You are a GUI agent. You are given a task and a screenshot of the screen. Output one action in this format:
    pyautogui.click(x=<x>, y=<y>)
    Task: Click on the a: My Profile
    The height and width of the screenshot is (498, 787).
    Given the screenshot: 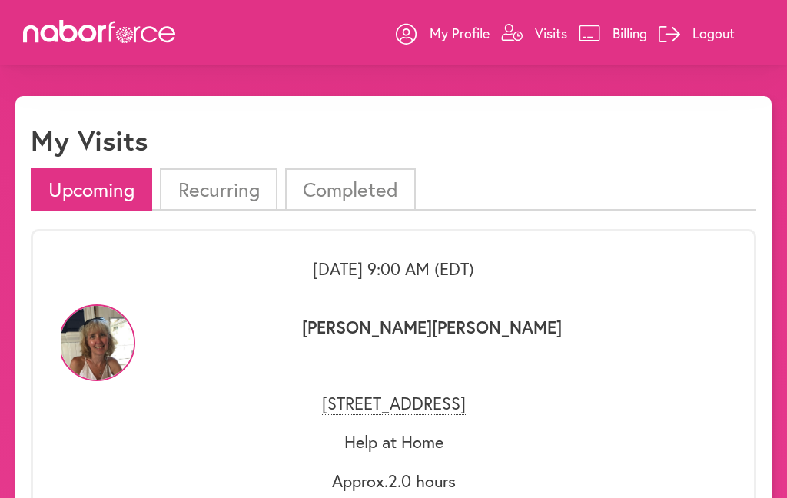 What is the action you would take?
    pyautogui.click(x=443, y=33)
    